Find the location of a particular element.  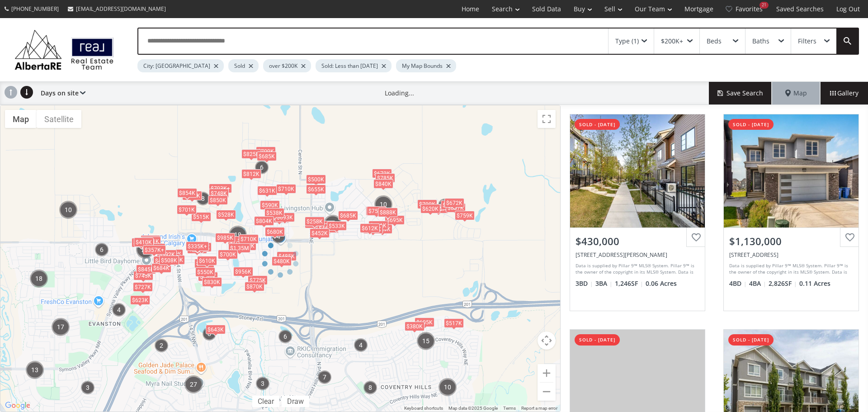

span: 4 BD is located at coordinates (738, 283).